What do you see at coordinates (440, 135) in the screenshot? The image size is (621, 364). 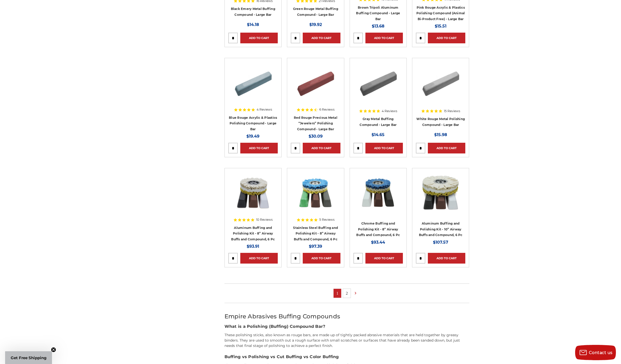 I see `span: $15.98` at bounding box center [440, 135].